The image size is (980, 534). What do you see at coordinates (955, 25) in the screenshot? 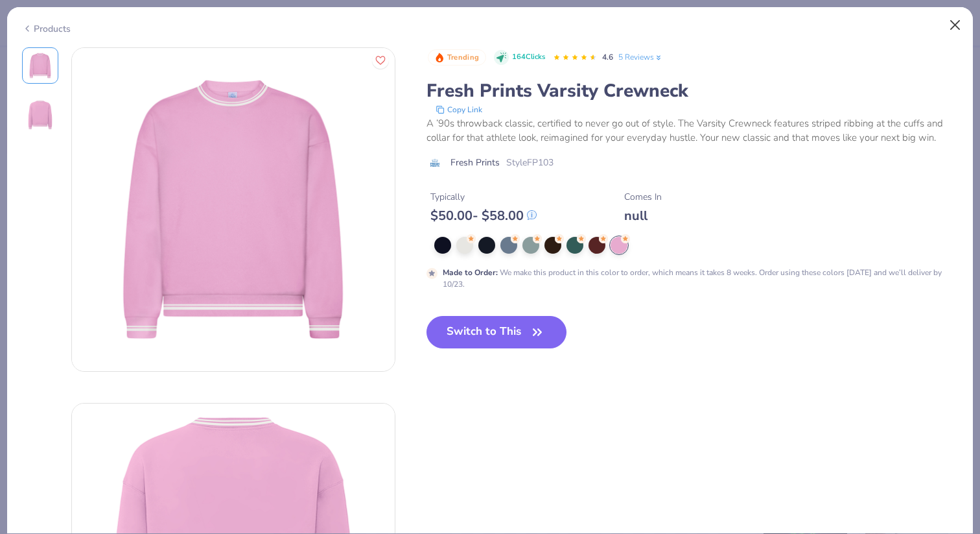
I see `button: Close` at bounding box center [955, 25].